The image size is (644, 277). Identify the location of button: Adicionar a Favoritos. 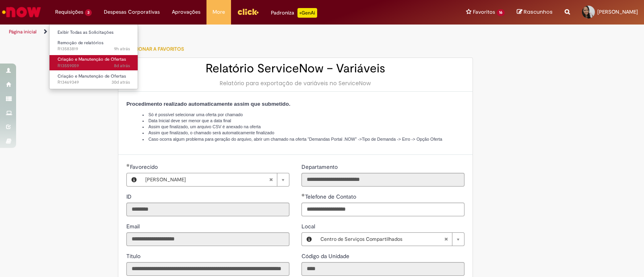
(153, 49).